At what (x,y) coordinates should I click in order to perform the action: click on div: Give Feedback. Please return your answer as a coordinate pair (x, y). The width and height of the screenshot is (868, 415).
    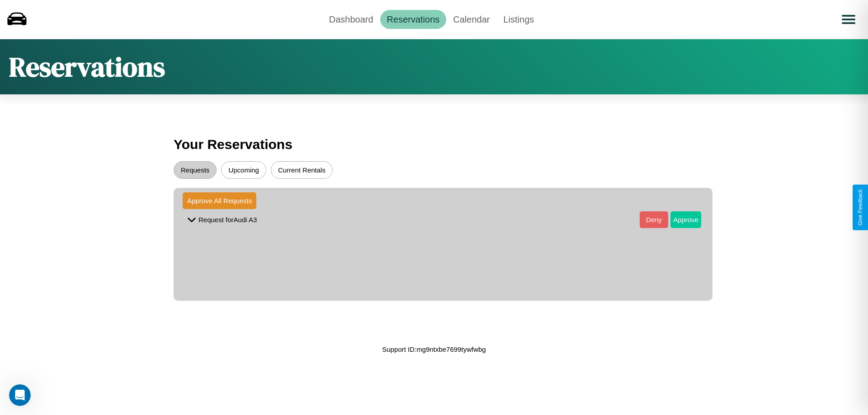
    Looking at the image, I should click on (861, 207).